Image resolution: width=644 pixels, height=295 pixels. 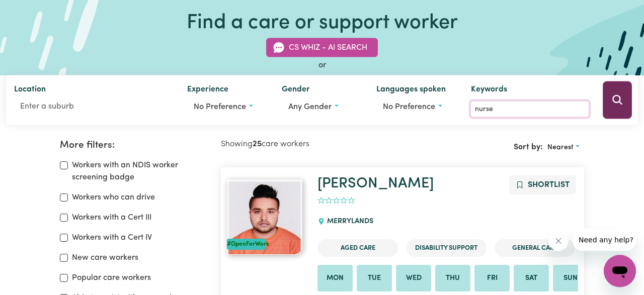 What do you see at coordinates (30, 90) in the screenshot?
I see `label: Location` at bounding box center [30, 90].